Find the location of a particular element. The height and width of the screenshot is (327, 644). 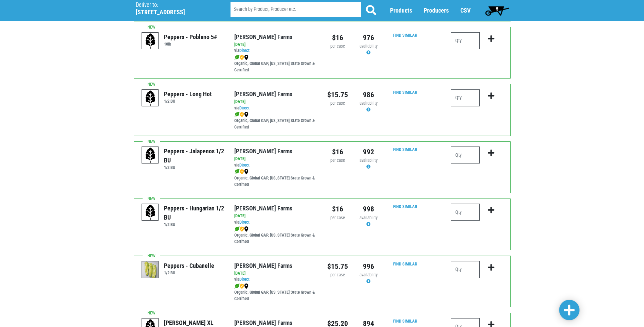

div: Peppers - Poblano 5# is located at coordinates (190, 37).